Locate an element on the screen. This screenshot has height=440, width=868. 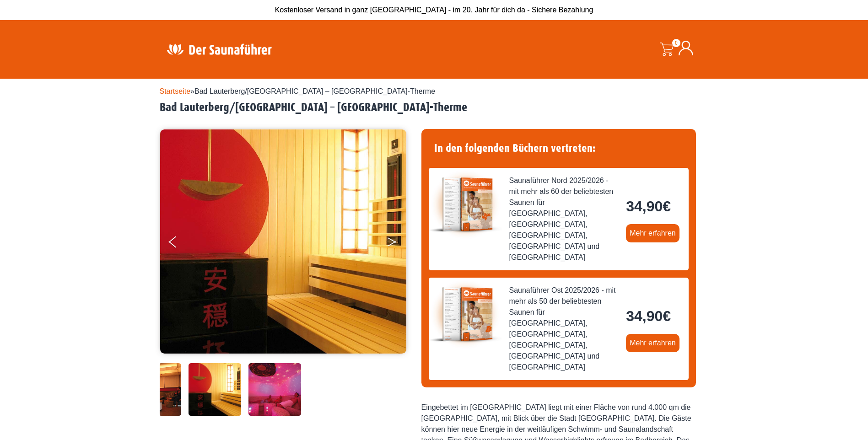
a: Startseite is located at coordinates (175, 91).